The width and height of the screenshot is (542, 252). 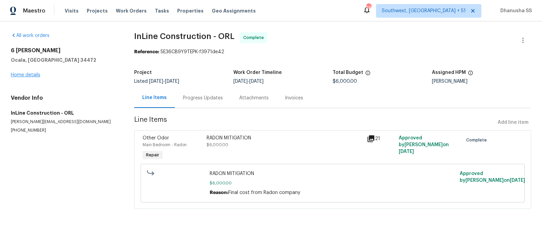 What do you see at coordinates (34, 11) in the screenshot?
I see `span: Maestro` at bounding box center [34, 11].